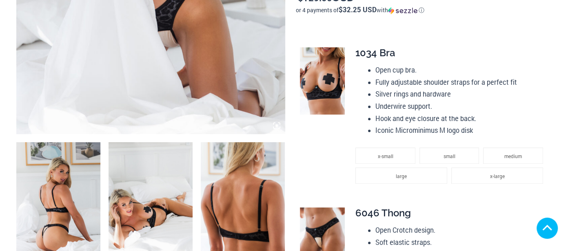  Describe the element at coordinates (461, 94) in the screenshot. I see `li: Silver rings and hardware` at that location.